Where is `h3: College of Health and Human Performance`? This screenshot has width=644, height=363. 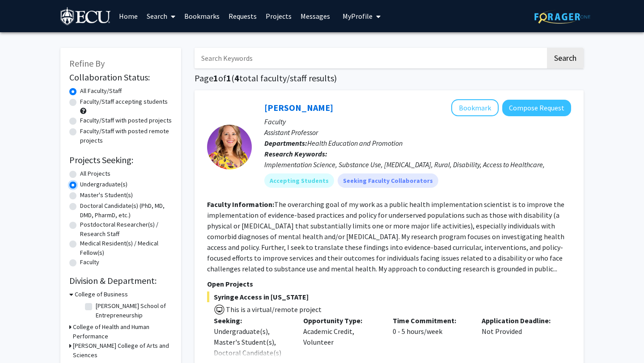
h3: College of Health and Human Performance is located at coordinates (122, 332).